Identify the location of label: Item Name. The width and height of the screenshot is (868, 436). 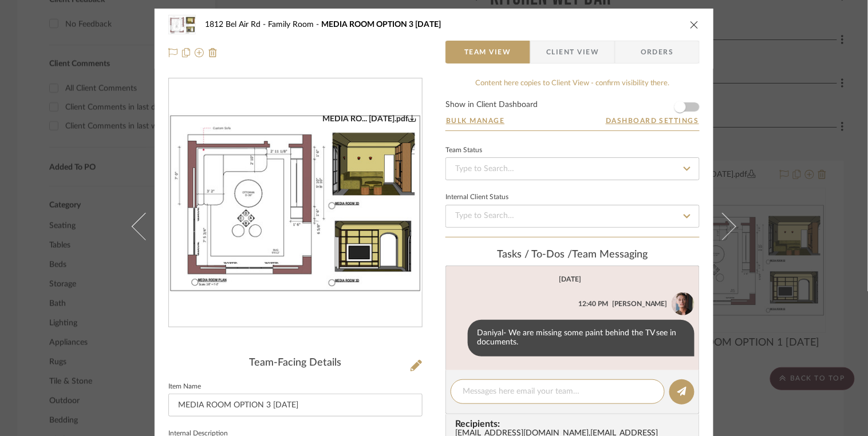
(185, 387).